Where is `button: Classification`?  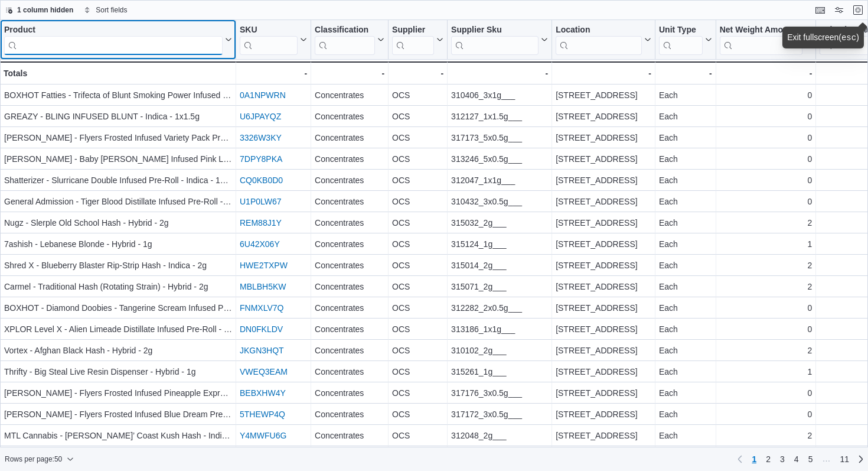 button: Classification is located at coordinates (349, 39).